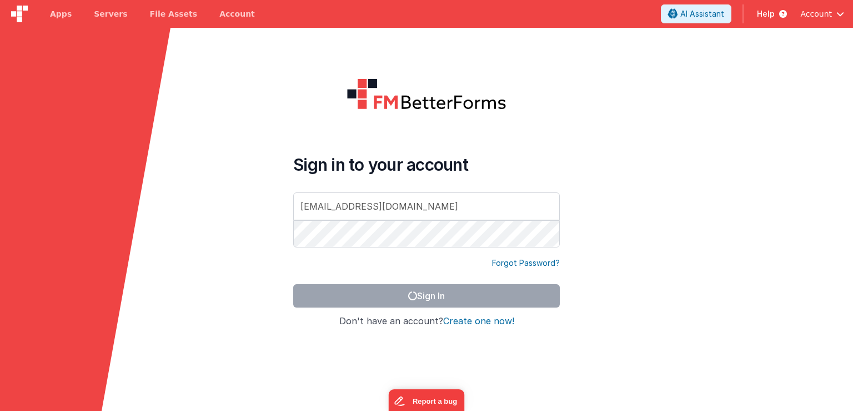  What do you see at coordinates (816, 14) in the screenshot?
I see `span: Account` at bounding box center [816, 14].